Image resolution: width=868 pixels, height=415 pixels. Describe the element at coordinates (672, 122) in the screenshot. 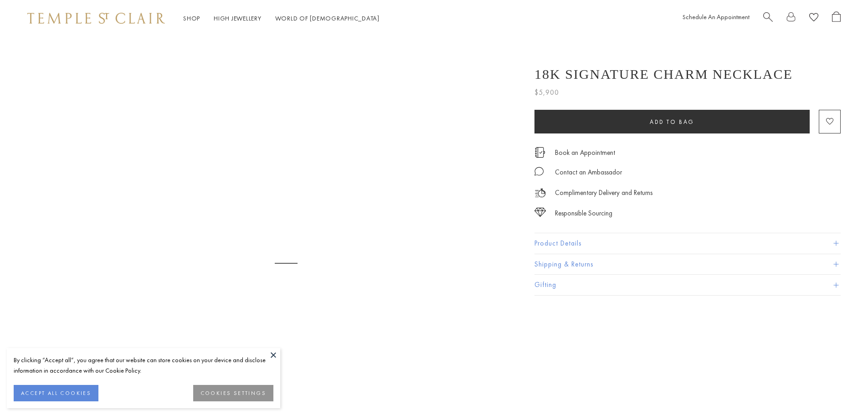

I see `span: Add to bag` at that location.